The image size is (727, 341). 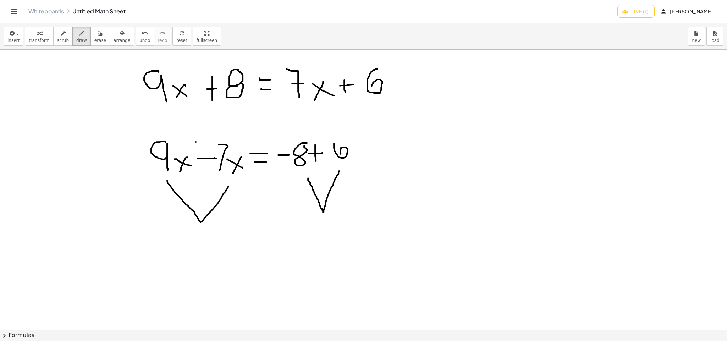 I want to click on button: undoundo, so click(x=145, y=36).